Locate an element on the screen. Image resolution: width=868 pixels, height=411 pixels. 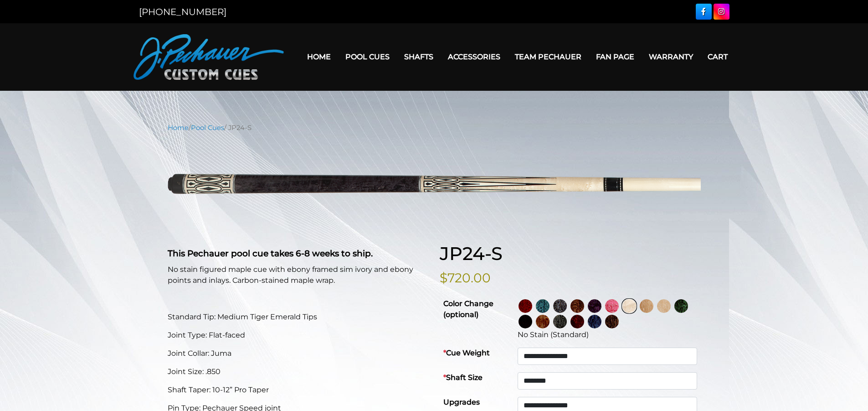
a: Team Pechauer is located at coordinates (548, 56).